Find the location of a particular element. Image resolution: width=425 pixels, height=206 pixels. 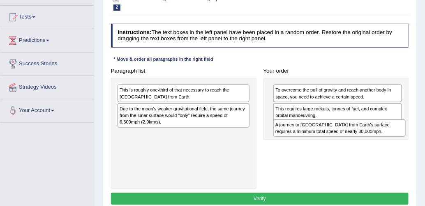

button: Verify is located at coordinates (260, 199).